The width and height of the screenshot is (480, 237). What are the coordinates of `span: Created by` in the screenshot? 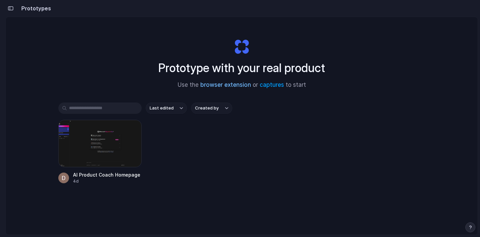 It's located at (207, 108).